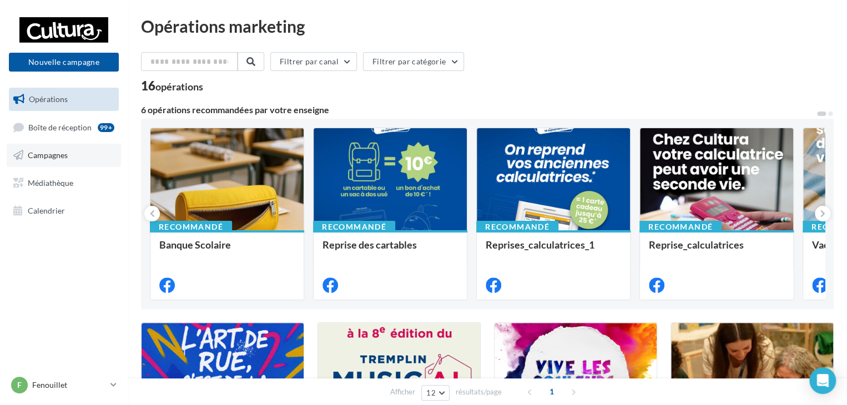 The height and width of the screenshot is (405, 847). What do you see at coordinates (195, 245) in the screenshot?
I see `span: Banque Scolaire` at bounding box center [195, 245].